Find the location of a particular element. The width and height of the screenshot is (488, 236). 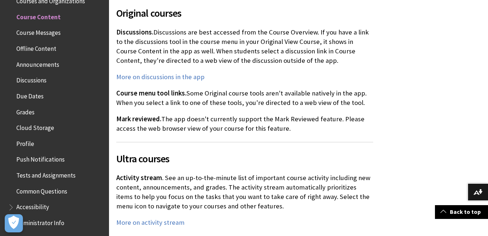

p: The app doesn't currently support the Mark Reviewed feature. Please access the web browser view o... is located at coordinates (245, 124).